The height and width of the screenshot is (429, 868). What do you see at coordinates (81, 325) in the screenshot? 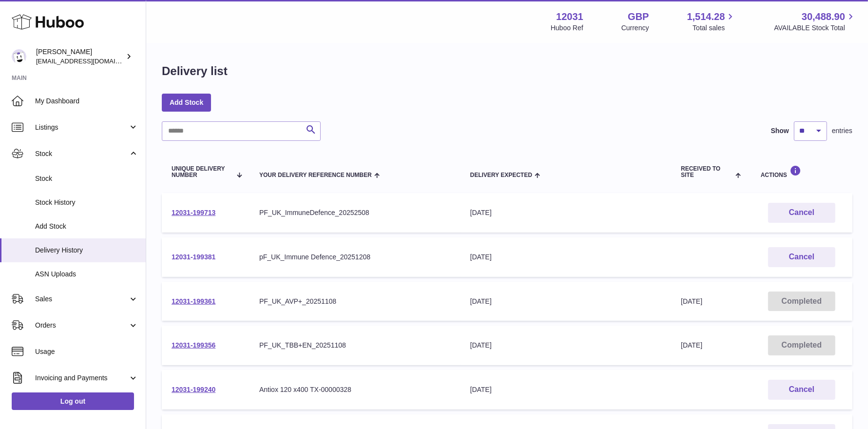
I see `span: Orders` at bounding box center [81, 325].